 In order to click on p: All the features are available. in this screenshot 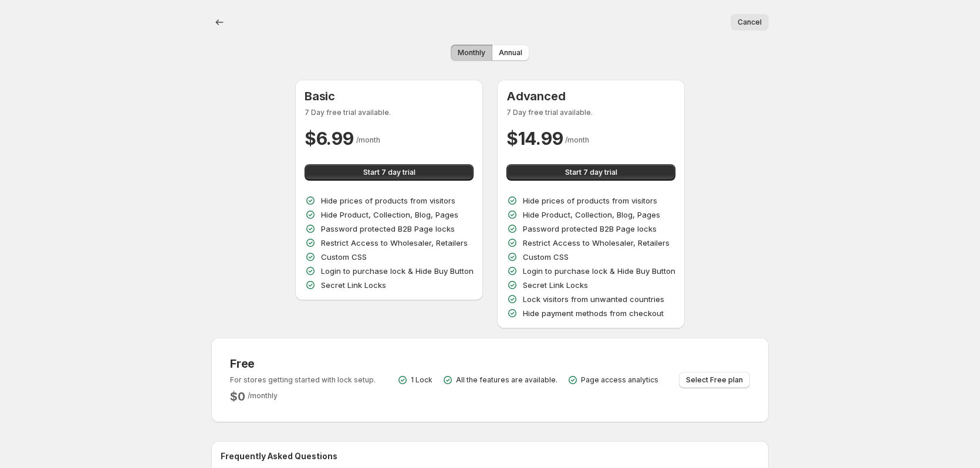, I will do `click(506, 380)`.